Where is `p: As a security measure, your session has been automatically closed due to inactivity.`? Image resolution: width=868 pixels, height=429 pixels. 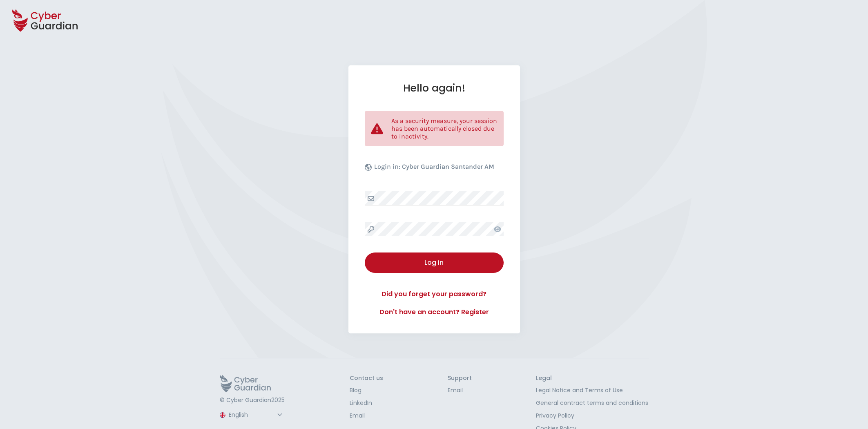
p: As a security measure, your session has been automatically closed due to inactivity. is located at coordinates (444, 128).